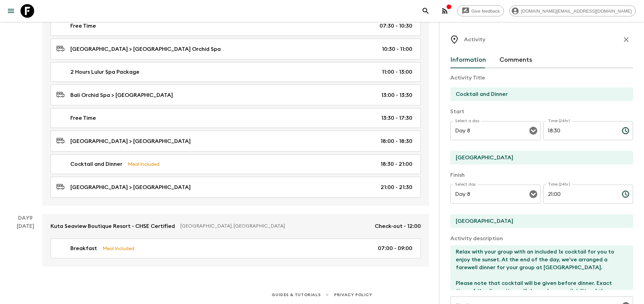 The height and width of the screenshot is (304, 644). Describe the element at coordinates (467, 121) in the screenshot. I see `label: Select a day` at that location.